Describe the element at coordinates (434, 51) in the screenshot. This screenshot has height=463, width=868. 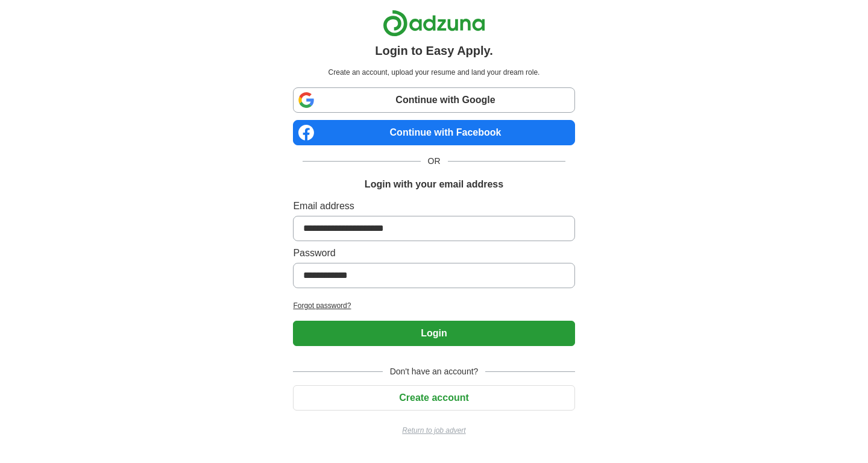
I see `h1: Login to Easy Apply.` at that location.